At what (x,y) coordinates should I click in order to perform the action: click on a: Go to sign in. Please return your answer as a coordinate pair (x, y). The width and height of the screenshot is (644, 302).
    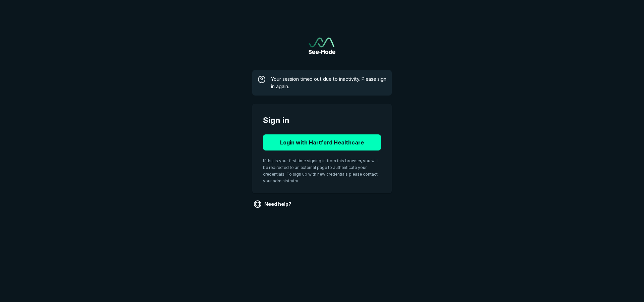
    Looking at the image, I should click on (322, 45).